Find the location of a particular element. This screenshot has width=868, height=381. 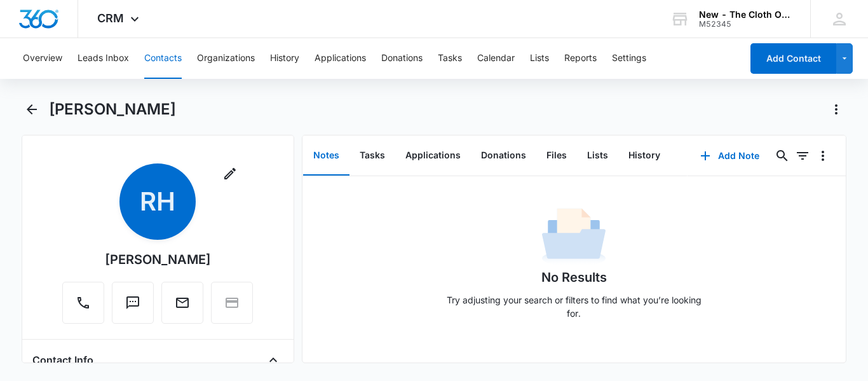

button: Filters is located at coordinates (803, 156).